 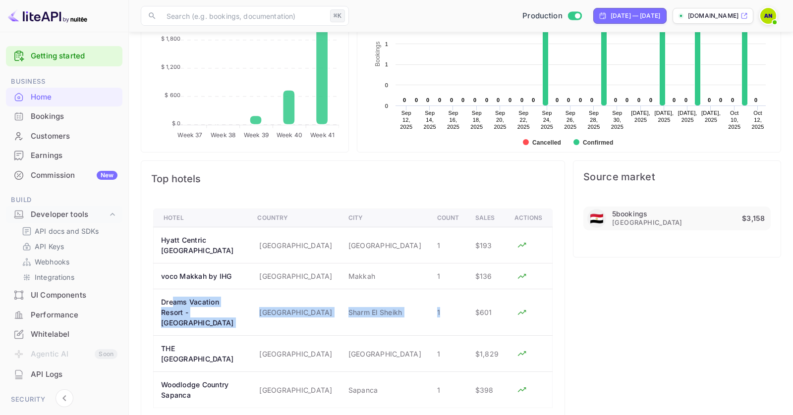 I want to click on div: API docs and SDKs, so click(x=68, y=231).